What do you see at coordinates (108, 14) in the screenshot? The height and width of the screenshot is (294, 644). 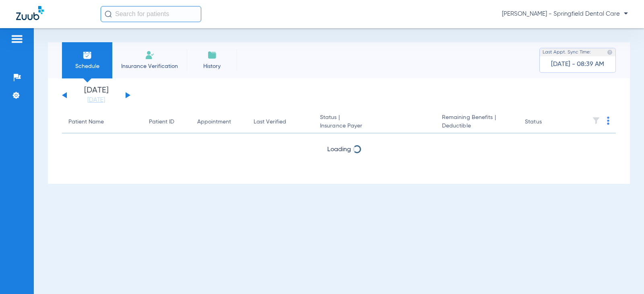 I see `img: Search Icon` at bounding box center [108, 14].